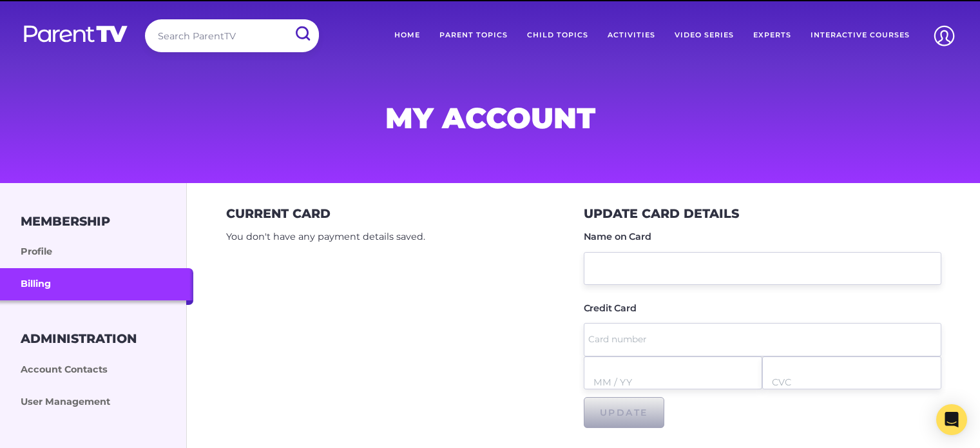  I want to click on a: Child Topics, so click(557, 36).